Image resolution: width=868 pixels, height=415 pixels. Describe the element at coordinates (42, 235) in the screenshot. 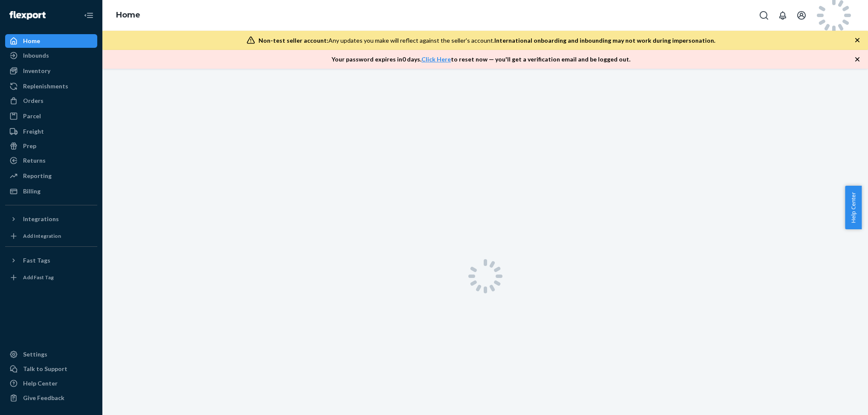

I see `div: Add Integration` at that location.